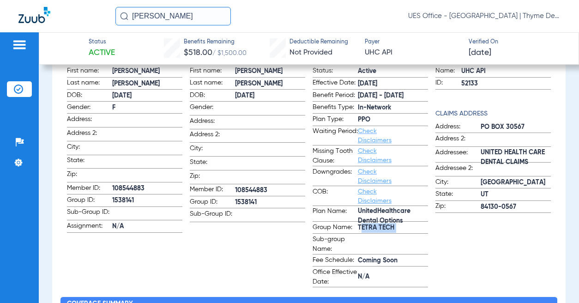  I want to click on h4: Claims Address, so click(493, 114).